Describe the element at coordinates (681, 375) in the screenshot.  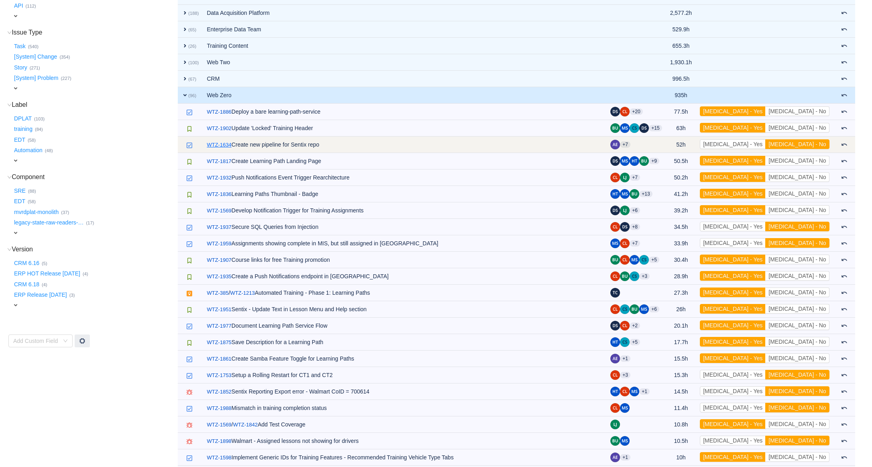
I see `td: 15.3h` at that location.